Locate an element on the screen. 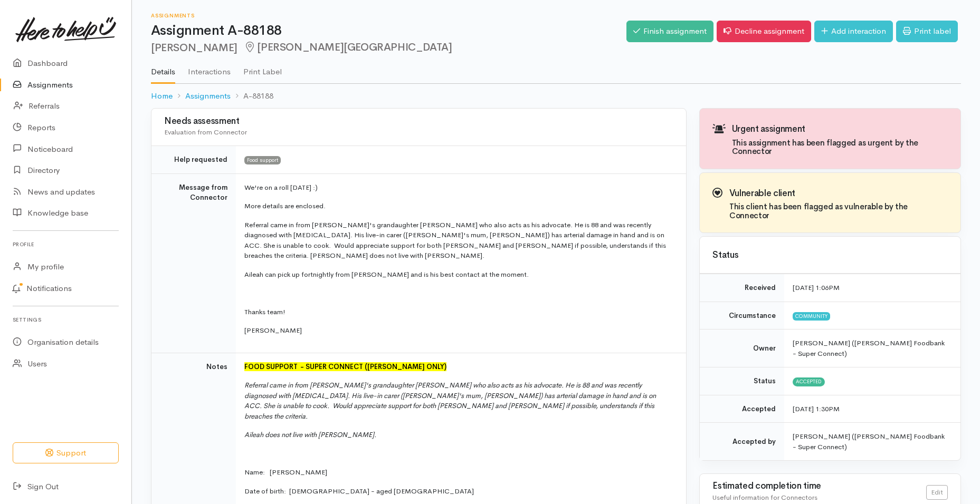 The height and width of the screenshot is (504, 980). h3: Vulnerable client is located at coordinates (838, 193).